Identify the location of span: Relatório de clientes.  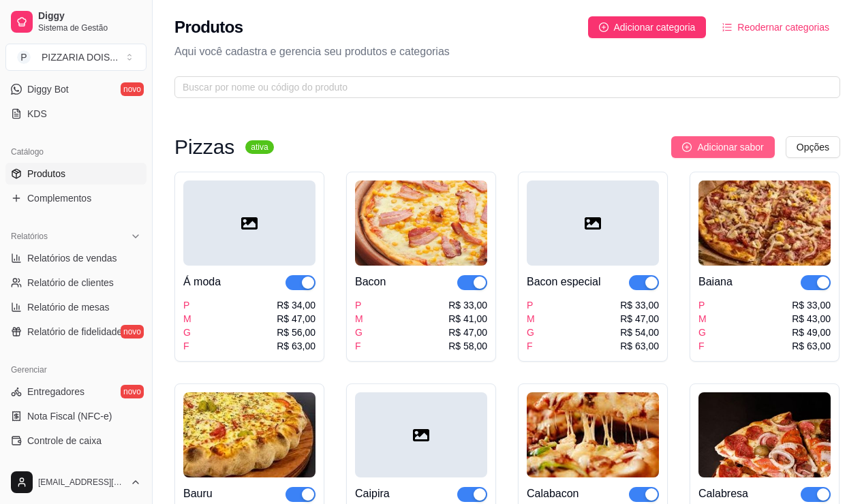
(70, 283).